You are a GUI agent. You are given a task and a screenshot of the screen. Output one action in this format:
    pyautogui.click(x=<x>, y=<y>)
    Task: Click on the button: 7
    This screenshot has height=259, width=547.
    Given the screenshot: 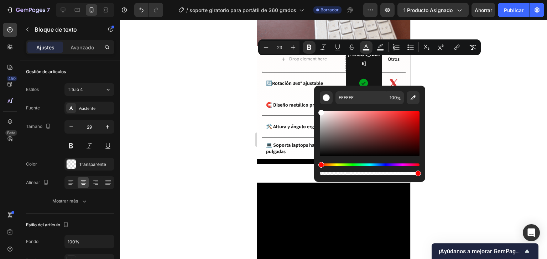 What is the action you would take?
    pyautogui.click(x=28, y=10)
    